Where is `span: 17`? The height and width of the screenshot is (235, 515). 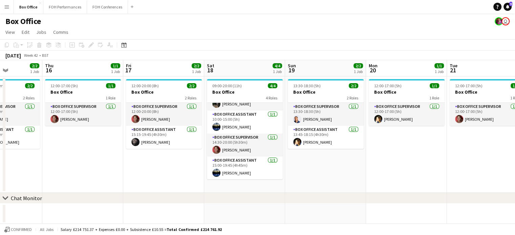 span: 17 is located at coordinates (128, 70).